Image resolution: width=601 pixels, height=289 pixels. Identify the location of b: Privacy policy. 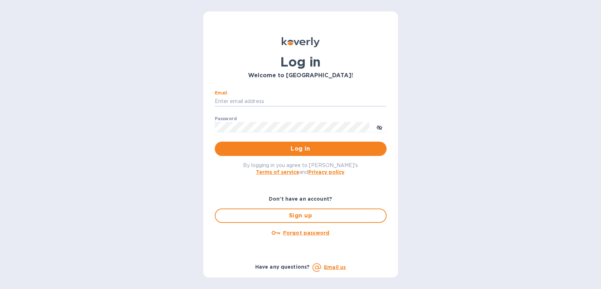
(326, 172).